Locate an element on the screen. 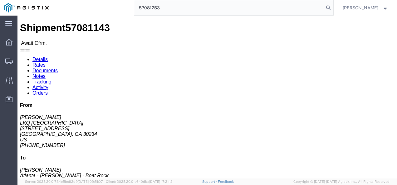 This screenshot has width=397, height=185. span: Server: 2025.20.0-734e5bc92d9 is located at coordinates (64, 182).